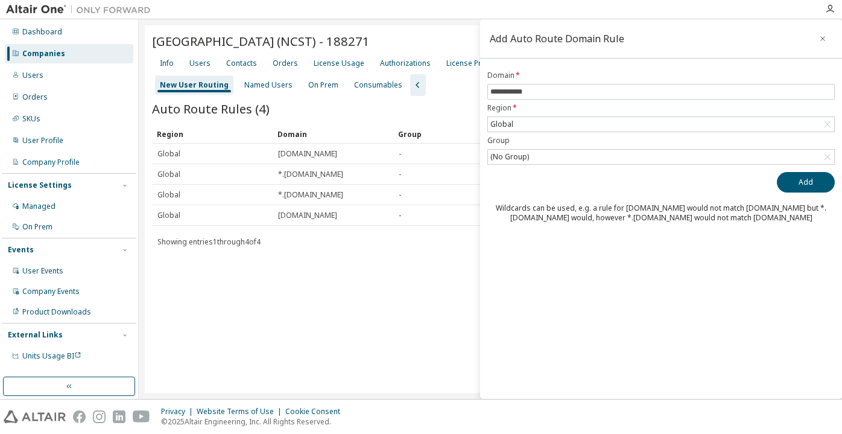  I want to click on div: Consumables, so click(378, 85).